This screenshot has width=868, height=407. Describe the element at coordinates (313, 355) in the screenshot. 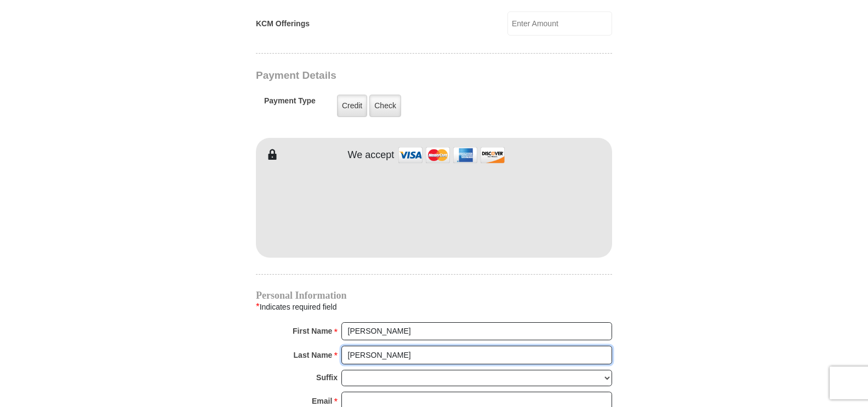

I see `strong: Last Name` at that location.